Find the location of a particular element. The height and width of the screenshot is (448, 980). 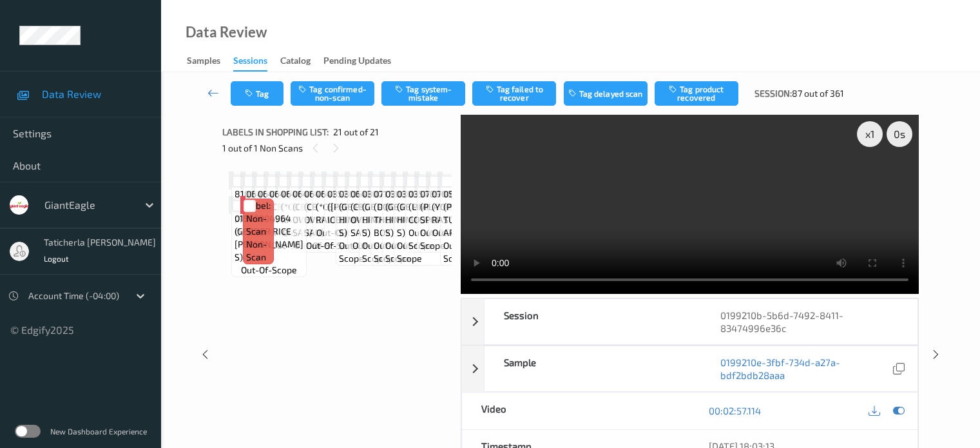

span: Label: 06414404212 (CB OVERSTUFFED SAU) is located at coordinates (380, 207).